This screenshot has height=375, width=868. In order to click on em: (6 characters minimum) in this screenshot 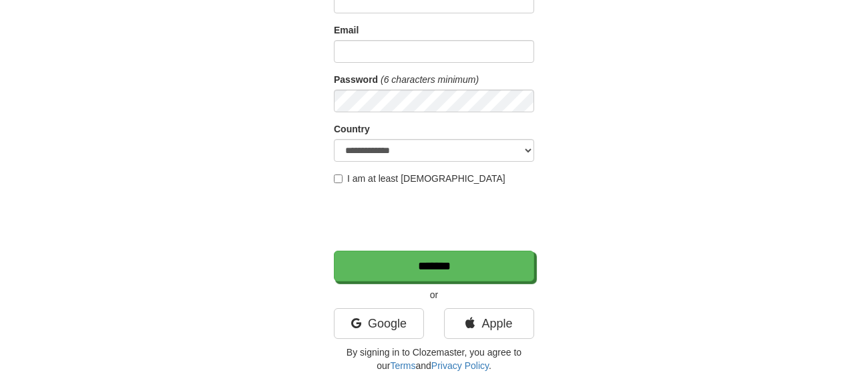, I will do `click(430, 80)`.